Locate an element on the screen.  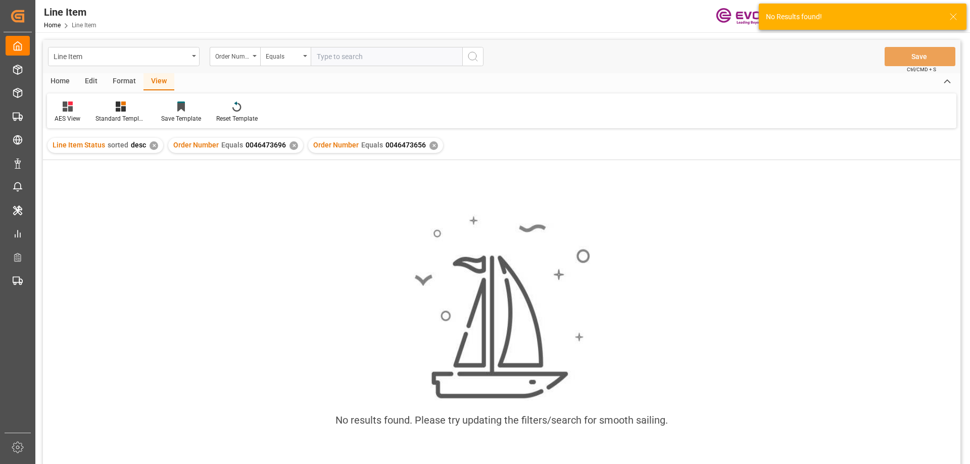
span: sorted is located at coordinates (118, 145).